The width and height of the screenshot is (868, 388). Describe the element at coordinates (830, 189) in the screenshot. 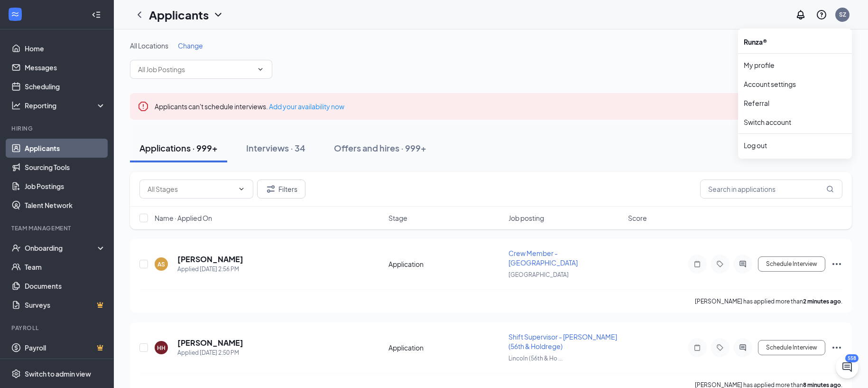

I see `svg: MagnifyingGlass` at that location.